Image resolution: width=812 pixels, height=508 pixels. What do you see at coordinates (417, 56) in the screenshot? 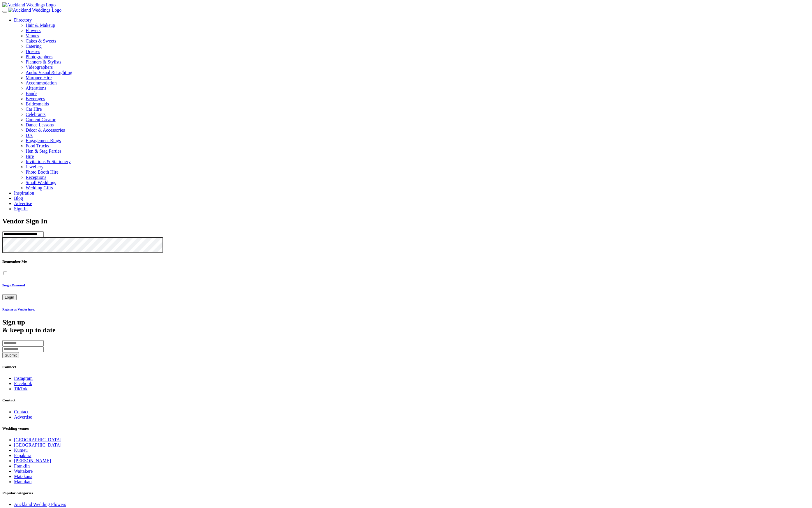
I see `div: Photographers` at bounding box center [417, 56].